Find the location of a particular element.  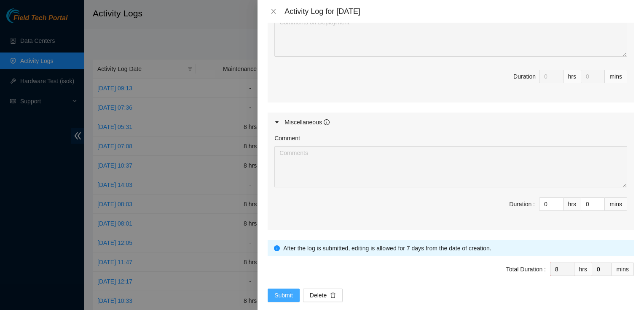

span: Delete is located at coordinates (318, 296).